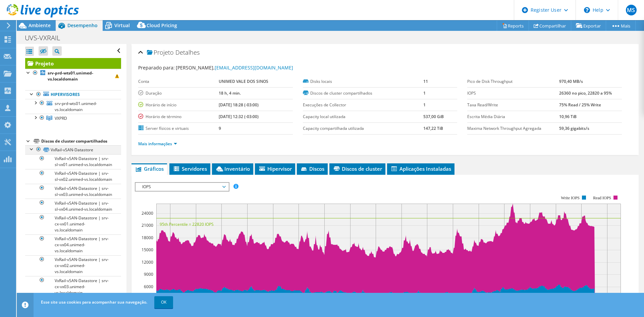 The height and width of the screenshot is (317, 644). I want to click on a: VxRail-vSAN-Datastore | srv-cx-vx02.unimed-vs.localdomain, so click(73, 265).